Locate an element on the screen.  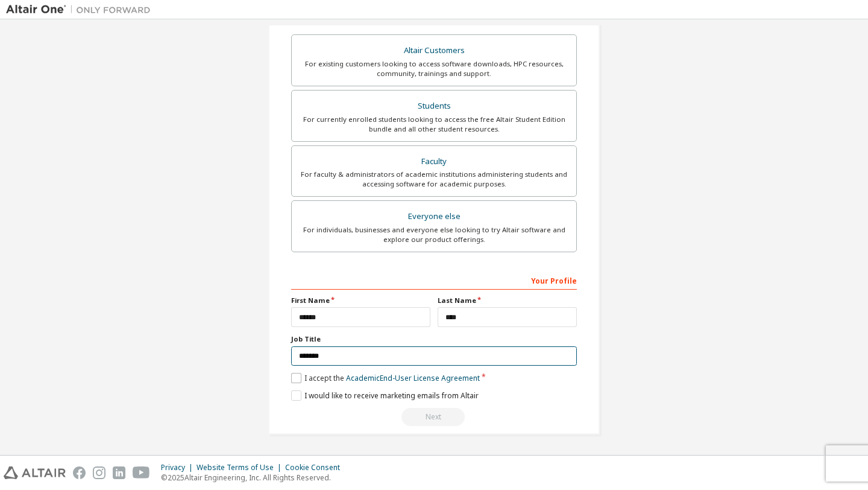
div: Website Terms of Use is located at coordinates (241, 467).